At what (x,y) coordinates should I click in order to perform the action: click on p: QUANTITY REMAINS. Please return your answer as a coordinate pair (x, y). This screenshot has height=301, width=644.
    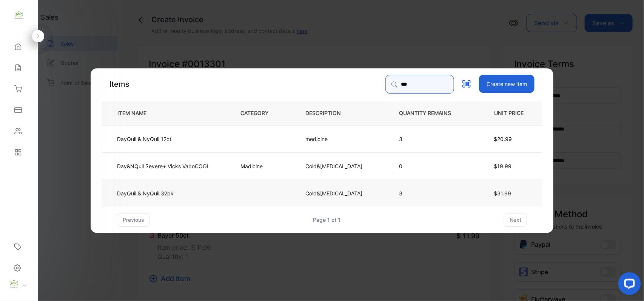
    Looking at the image, I should click on (431, 113).